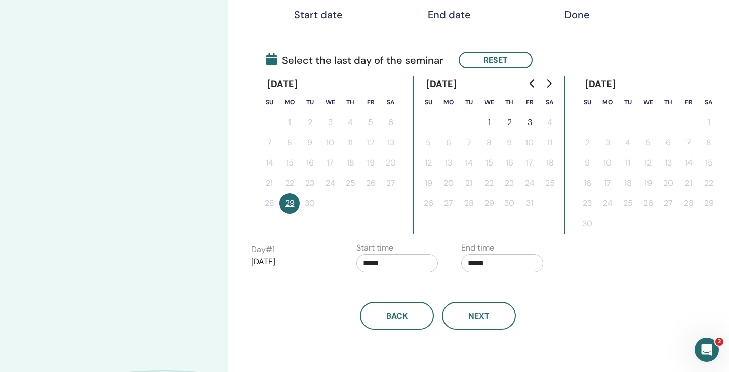  I want to click on span: 2, so click(719, 342).